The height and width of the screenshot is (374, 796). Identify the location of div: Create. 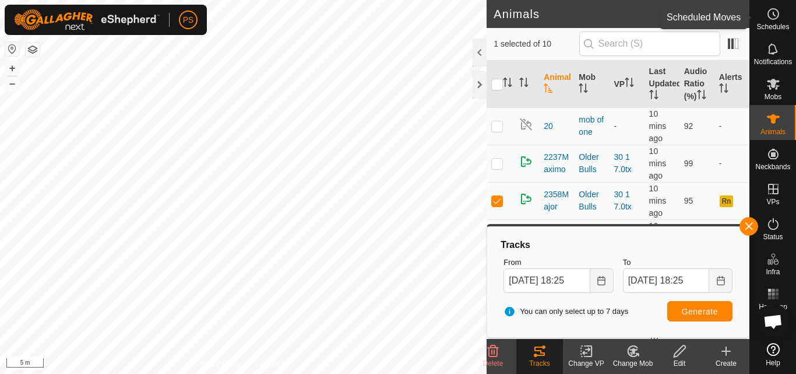
(726, 363).